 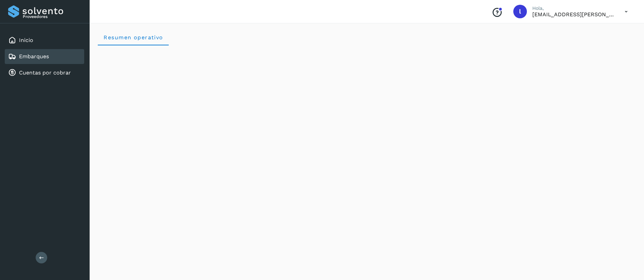 I want to click on p: Hola,, so click(x=573, y=8).